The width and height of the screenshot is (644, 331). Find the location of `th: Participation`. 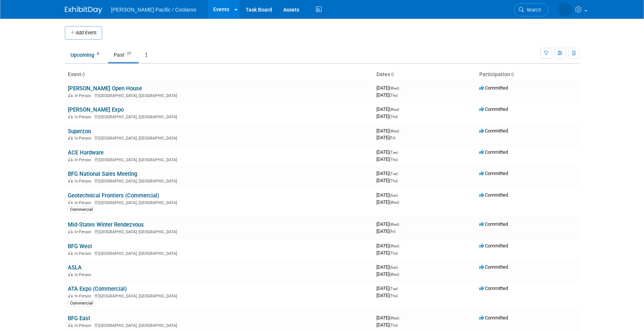

th: Participation is located at coordinates (528, 74).